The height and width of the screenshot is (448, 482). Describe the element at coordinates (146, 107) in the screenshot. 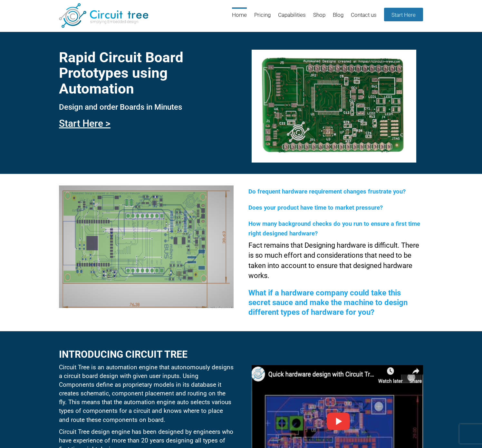

I see `h3: Design and order Boards in Minutes` at that location.